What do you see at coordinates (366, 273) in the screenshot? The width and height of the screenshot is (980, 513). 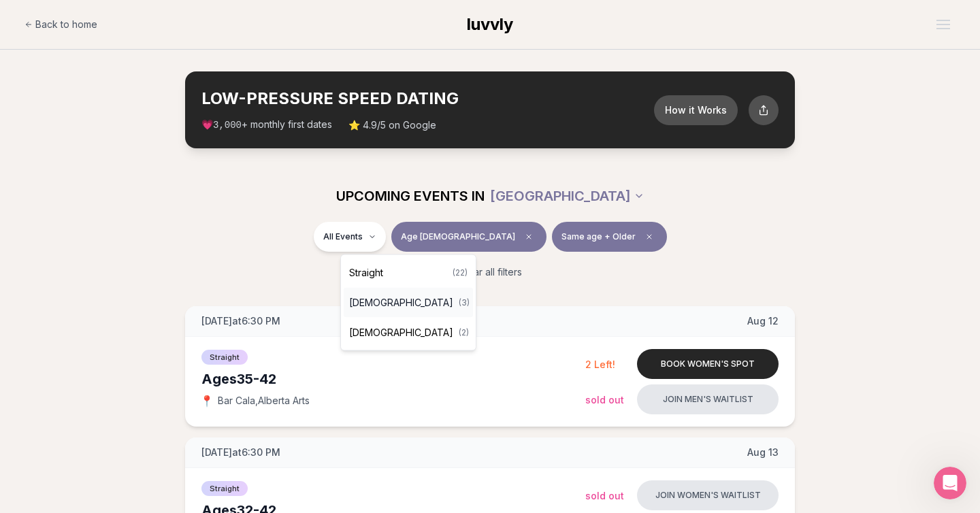 I see `span: Straight` at bounding box center [366, 273].